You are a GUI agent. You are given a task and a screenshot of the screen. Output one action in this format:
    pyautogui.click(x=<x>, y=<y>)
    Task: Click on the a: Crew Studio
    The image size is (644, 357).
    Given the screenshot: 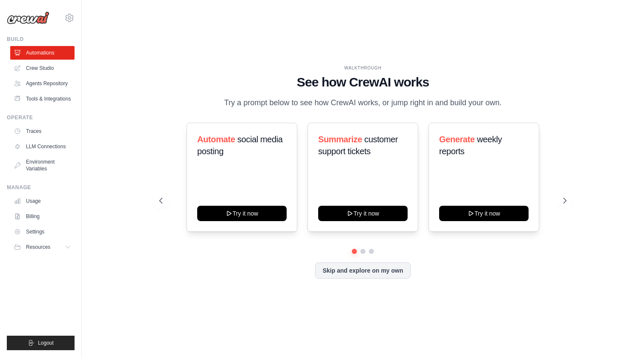 What is the action you would take?
    pyautogui.click(x=42, y=68)
    